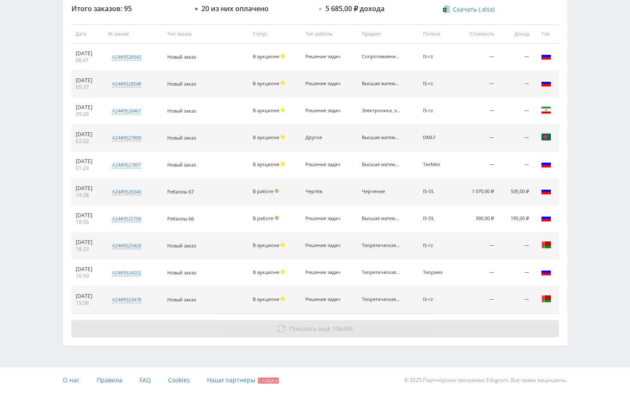  What do you see at coordinates (127, 138) in the screenshot?
I see `div: a24#9527890` at bounding box center [127, 138].